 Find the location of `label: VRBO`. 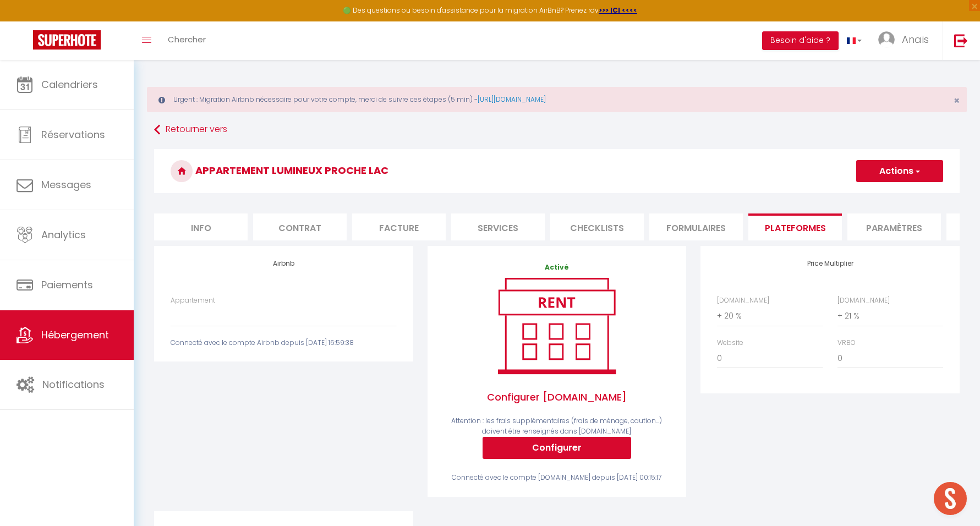

label: VRBO is located at coordinates (847, 342).